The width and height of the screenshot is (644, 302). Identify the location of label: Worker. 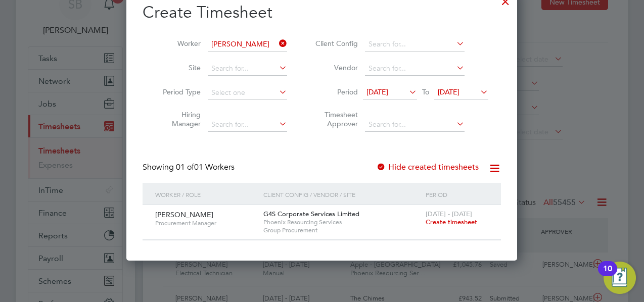
(178, 43).